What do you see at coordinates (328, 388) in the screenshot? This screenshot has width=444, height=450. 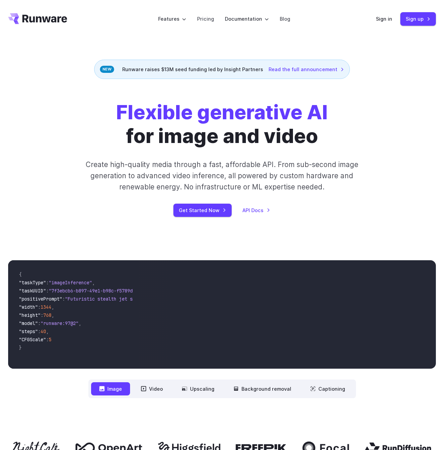 I see `button: Captioning` at bounding box center [328, 388].